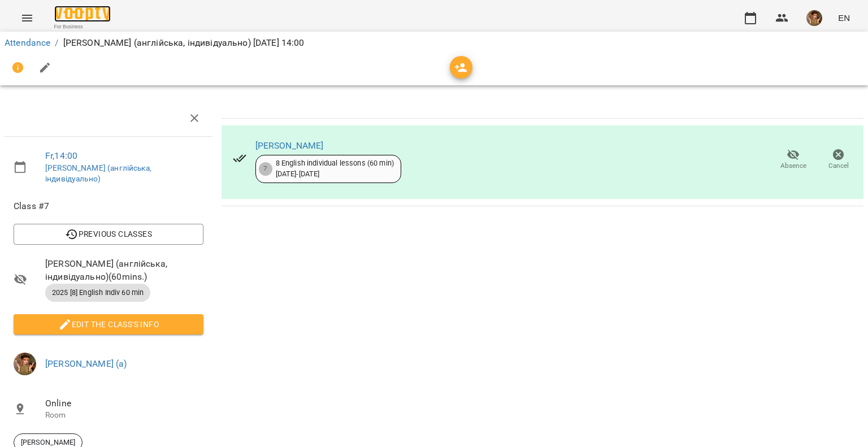 The width and height of the screenshot is (868, 447). What do you see at coordinates (839, 160) in the screenshot?
I see `button: Cancel` at bounding box center [839, 160].